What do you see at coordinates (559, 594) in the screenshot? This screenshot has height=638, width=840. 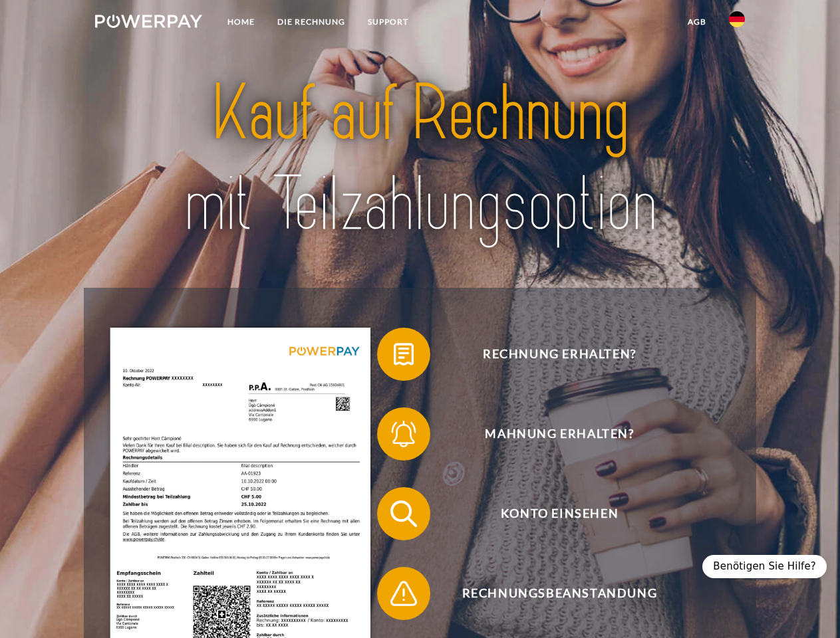 I see `span: Rechnungsbeanstandung` at bounding box center [559, 594].